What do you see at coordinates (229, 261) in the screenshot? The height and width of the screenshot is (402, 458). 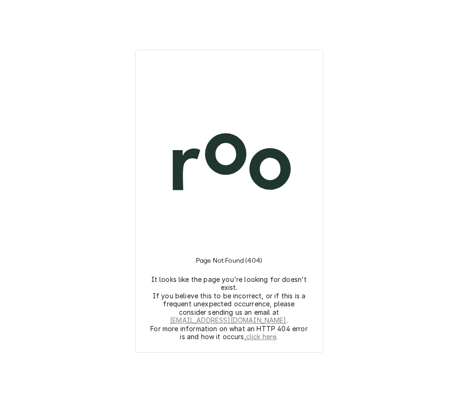 I see `h3: Page Not Found (404)` at bounding box center [229, 261].